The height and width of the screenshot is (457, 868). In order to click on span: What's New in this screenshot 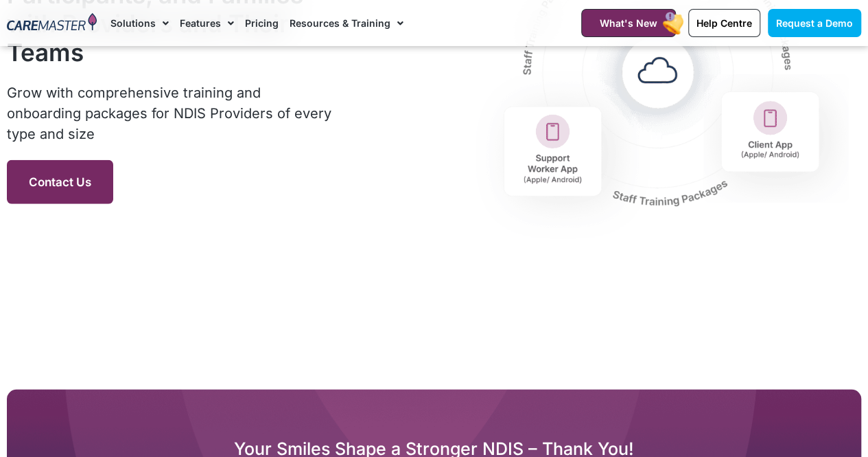, I will do `click(628, 23)`.